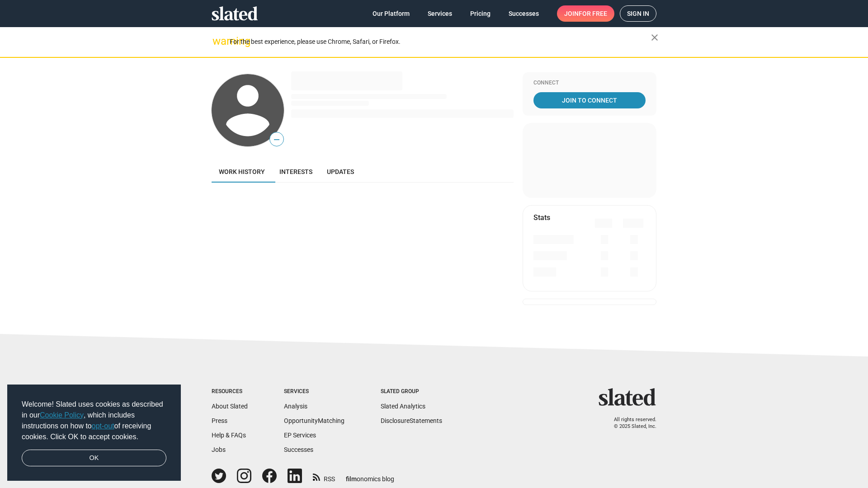 The height and width of the screenshot is (488, 868). What do you see at coordinates (637, 13) in the screenshot?
I see `a: Sign in` at bounding box center [637, 13].